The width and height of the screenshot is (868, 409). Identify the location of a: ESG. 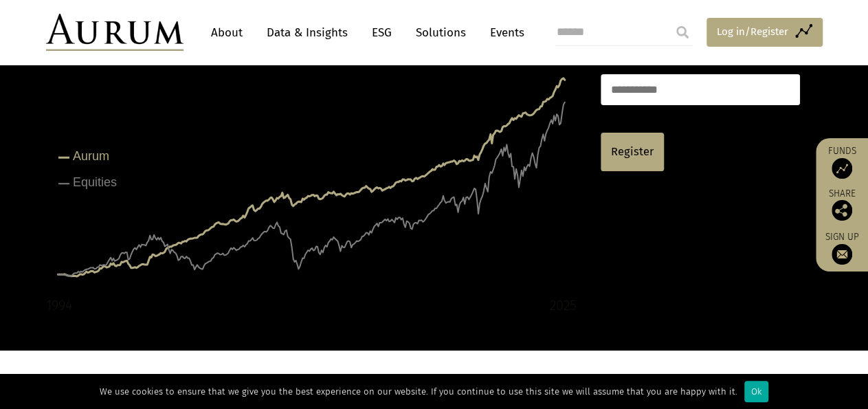
(381, 32).